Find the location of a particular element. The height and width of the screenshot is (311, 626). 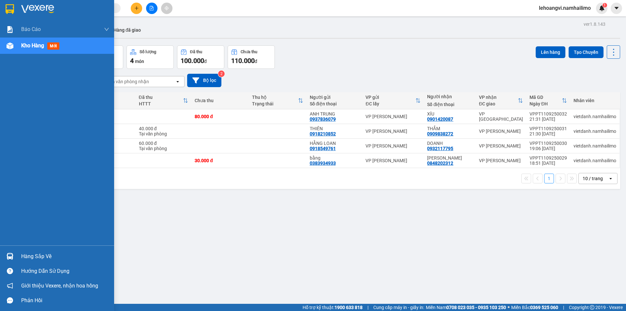

div: 10 / trang is located at coordinates (593, 178).